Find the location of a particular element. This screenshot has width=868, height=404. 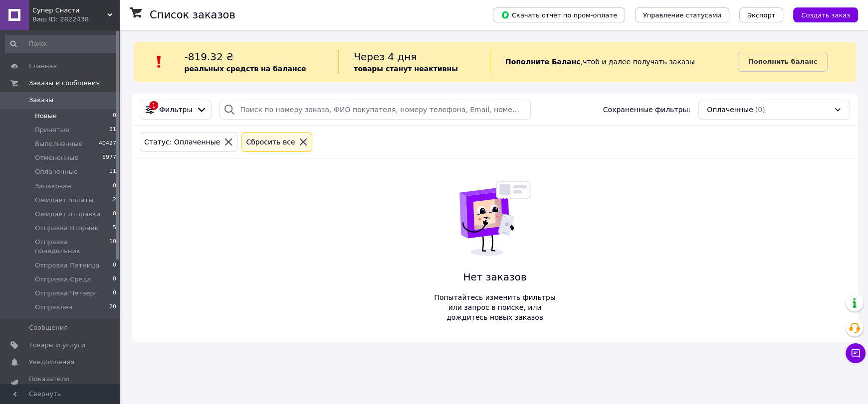

b: товары станут неактивны is located at coordinates (406, 69).